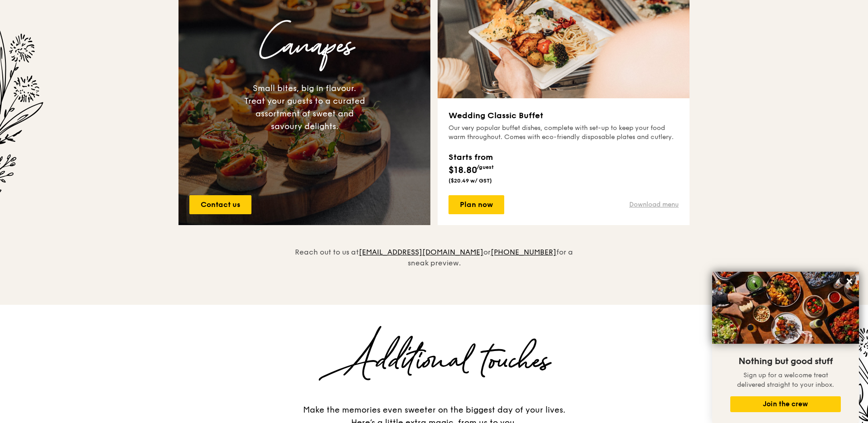  What do you see at coordinates (786, 403) in the screenshot?
I see `button: Join the crew` at bounding box center [786, 403].